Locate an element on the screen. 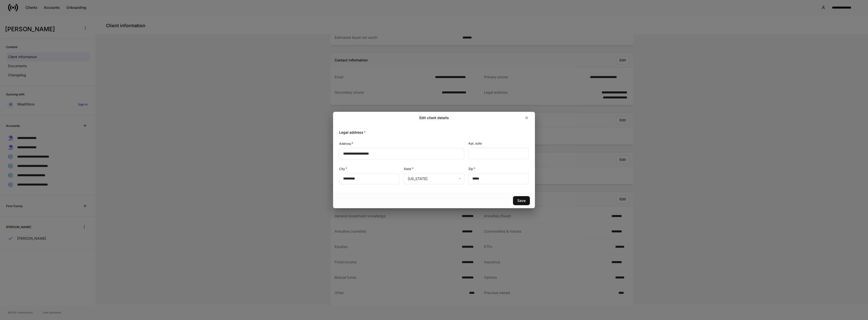  h2: Edit client details is located at coordinates (434, 118).